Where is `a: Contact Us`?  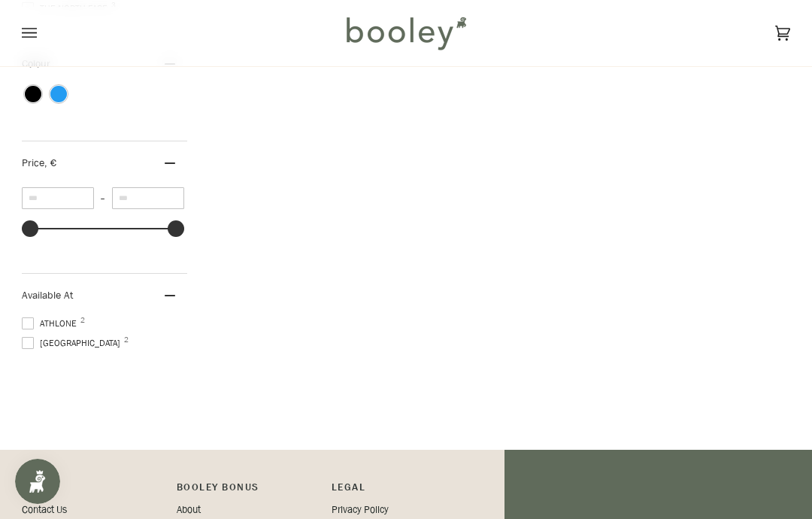 a: Contact Us is located at coordinates (44, 509).